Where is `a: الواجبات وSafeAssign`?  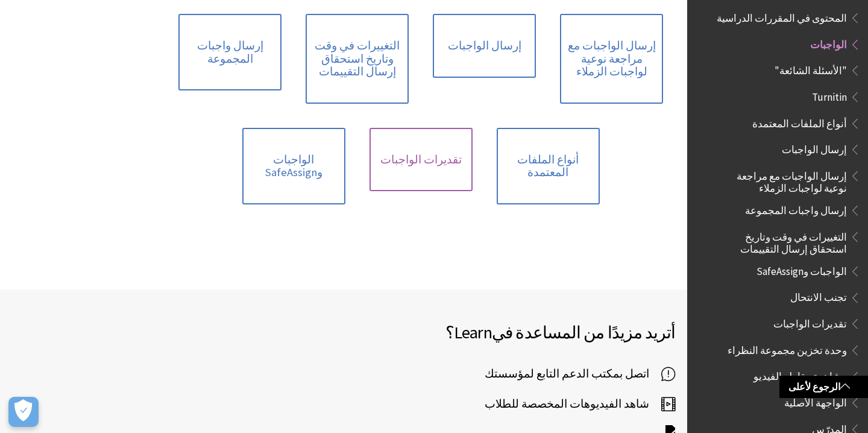 a: الواجبات وSafeAssign is located at coordinates (293, 166).